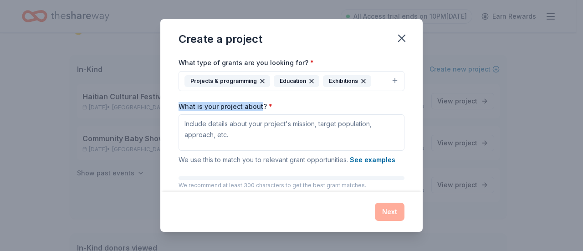  What do you see at coordinates (246, 63) in the screenshot?
I see `label: What type of grants are you looking for?` at bounding box center [246, 63].